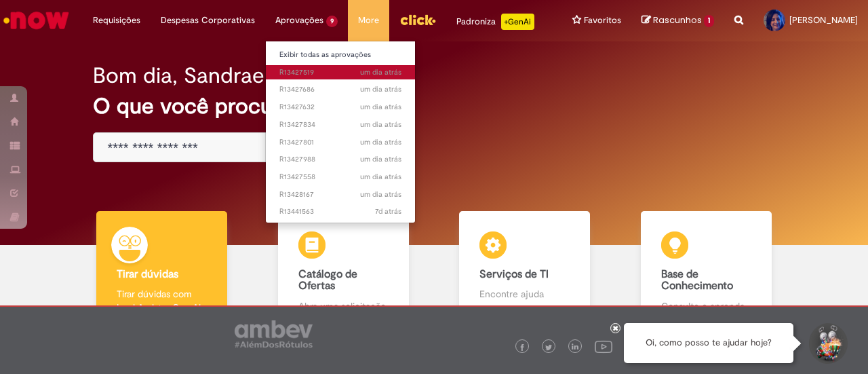 The height and width of the screenshot is (374, 868). What do you see at coordinates (495, 21) in the screenshot?
I see `div: Padroniza` at bounding box center [495, 21].